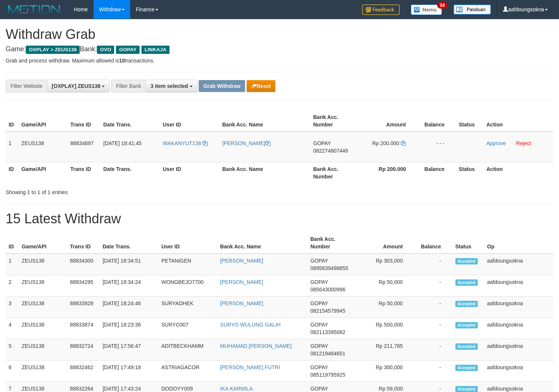 The height and width of the screenshot is (392, 559). Describe the element at coordinates (53, 50) in the screenshot. I see `span: OXPLAY > ZEUS138` at that location.